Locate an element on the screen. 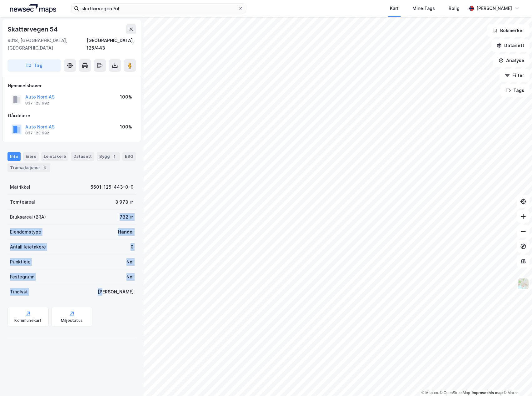 This screenshot has height=396, width=532. button: Datasett is located at coordinates (510, 45).